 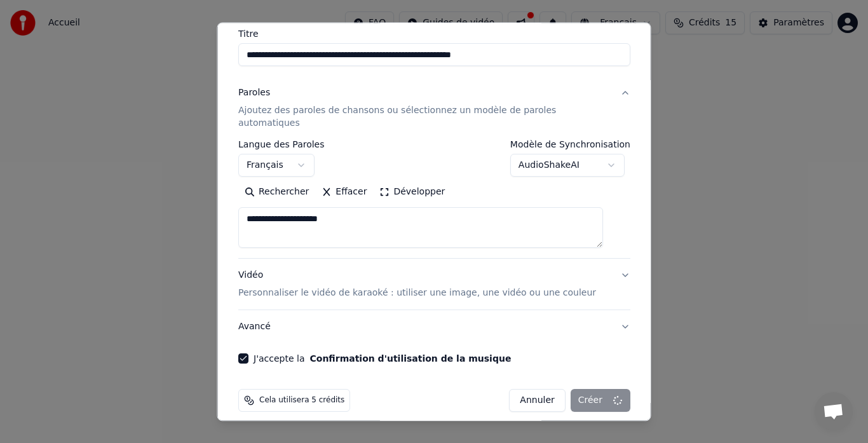 What do you see at coordinates (424, 117) in the screenshot?
I see `p: Ajoutez des paroles de chansons ou sélectionnez un modèle de paroles automatiques` at bounding box center [424, 117].